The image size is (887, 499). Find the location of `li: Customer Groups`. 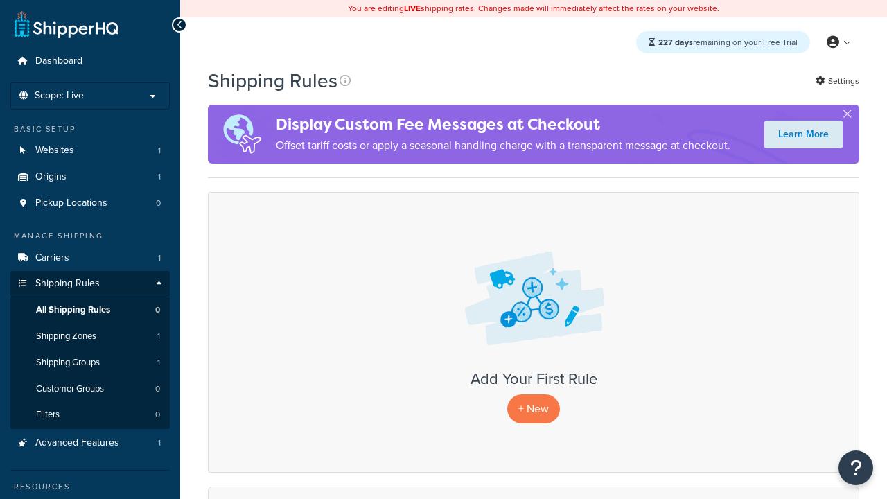

li: Customer Groups is located at coordinates (90, 389).